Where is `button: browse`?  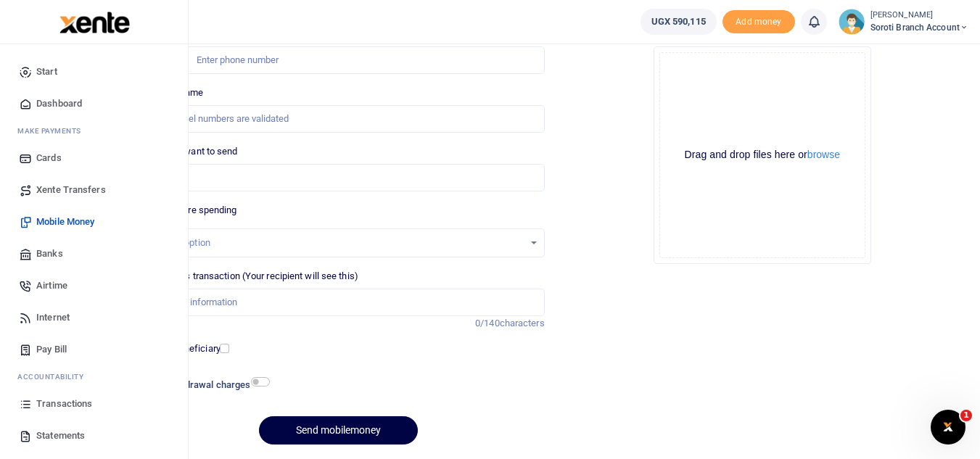
button: browse is located at coordinates (823, 154).